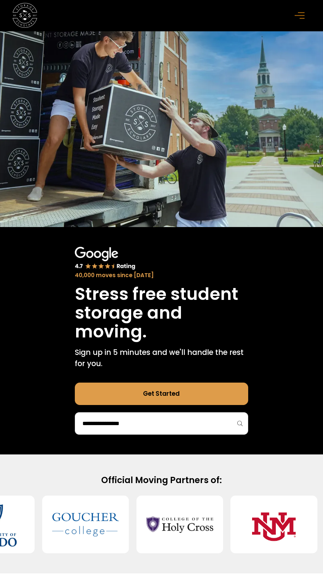  What do you see at coordinates (274, 525) in the screenshot?
I see `img: University of New Mexico` at bounding box center [274, 525].